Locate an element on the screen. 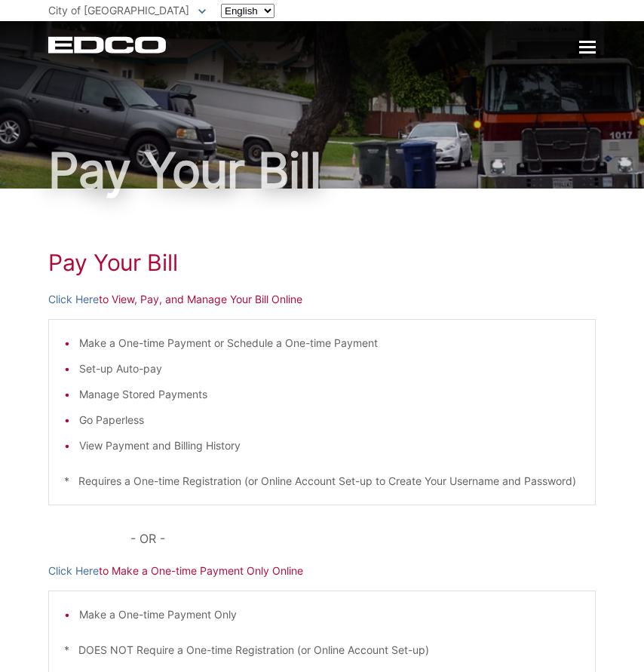  li: Set-up Auto-pay is located at coordinates (329, 369).